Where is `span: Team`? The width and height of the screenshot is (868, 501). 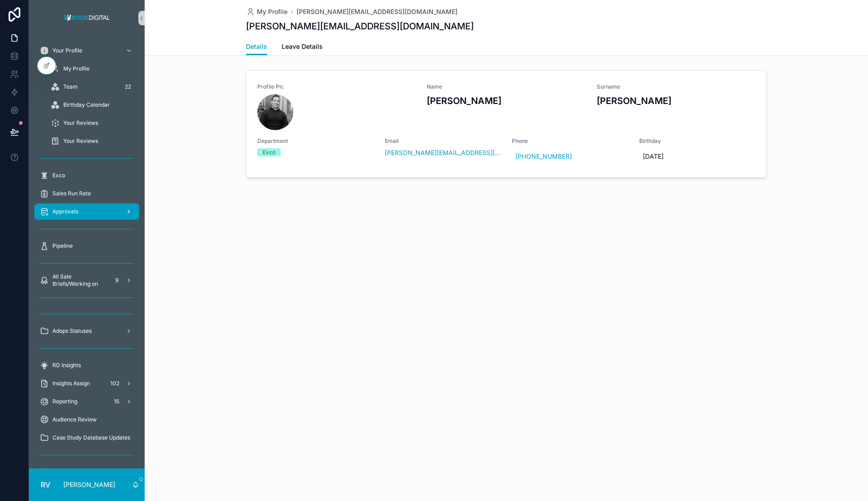 span: Team is located at coordinates (71, 86).